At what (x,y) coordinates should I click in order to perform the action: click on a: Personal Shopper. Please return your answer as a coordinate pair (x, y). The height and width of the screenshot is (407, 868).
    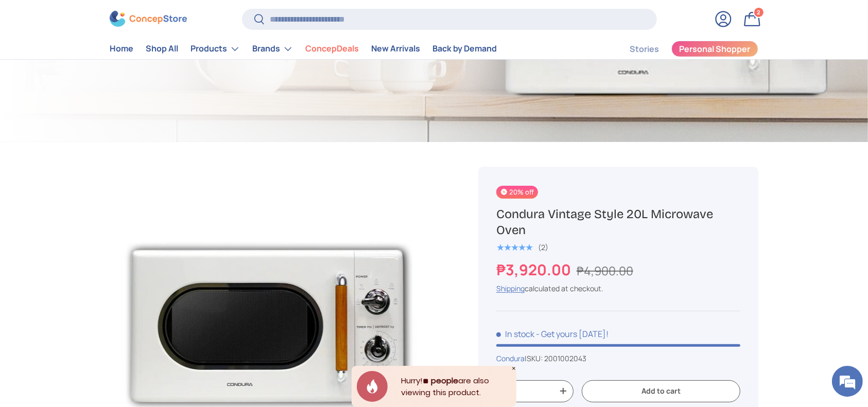
    Looking at the image, I should click on (715, 49).